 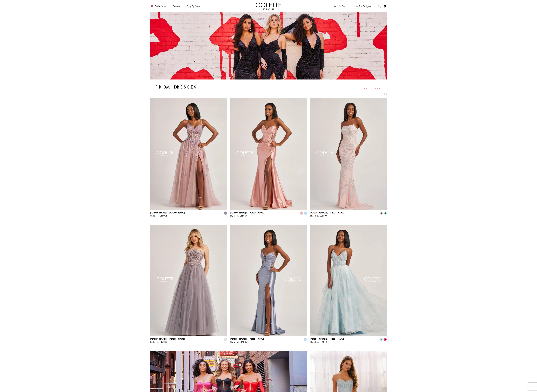 What do you see at coordinates (247, 341) in the screenshot?
I see `div: Colette by Daphne Style No. CL6009` at bounding box center [247, 341].